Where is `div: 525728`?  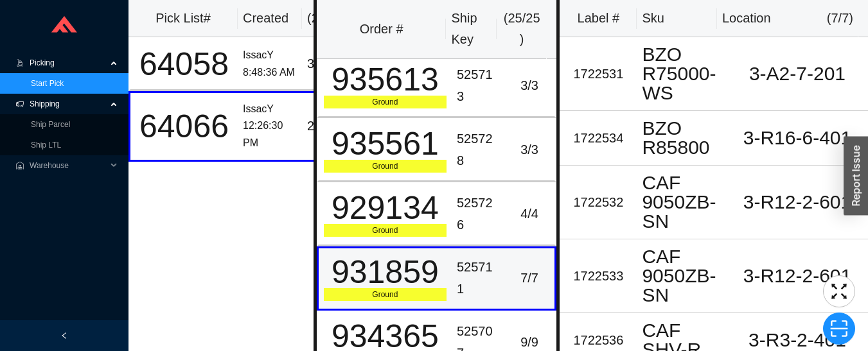 div: 525728 is located at coordinates (478, 149).